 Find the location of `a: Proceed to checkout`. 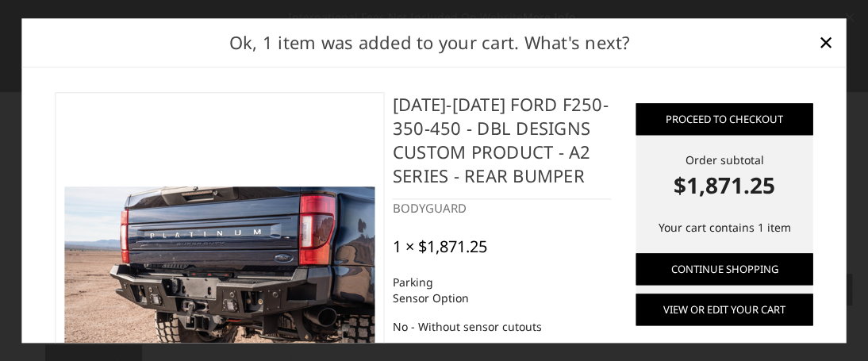

a: Proceed to checkout is located at coordinates (724, 119).